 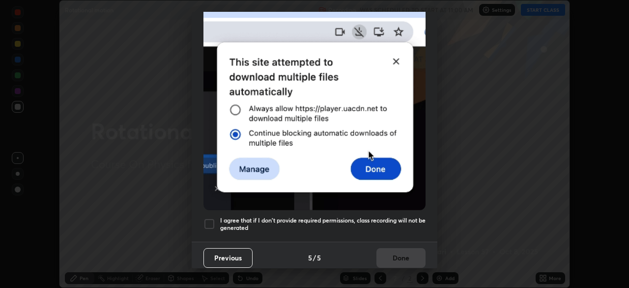 I want to click on h5: I agree that if I don't provide required permissions, class recording will not be generated, so click(x=323, y=224).